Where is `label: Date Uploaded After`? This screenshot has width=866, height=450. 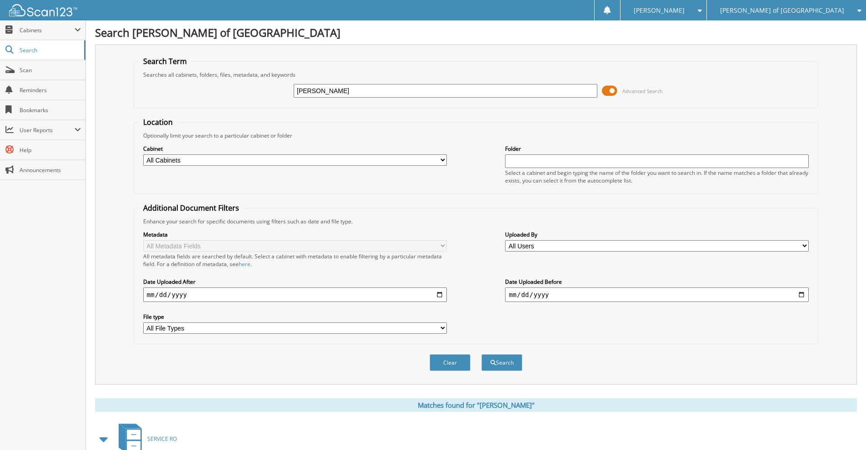
label: Date Uploaded After is located at coordinates (295, 282).